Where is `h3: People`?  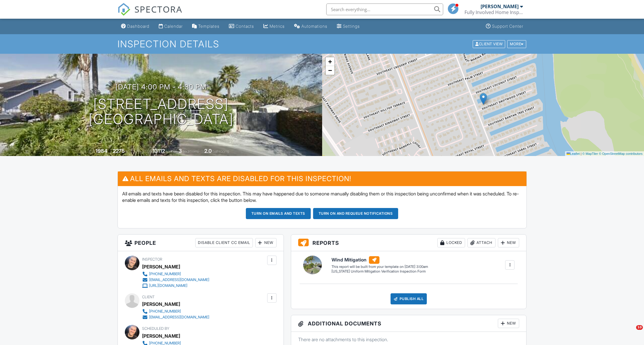
h3: People is located at coordinates (200, 242).